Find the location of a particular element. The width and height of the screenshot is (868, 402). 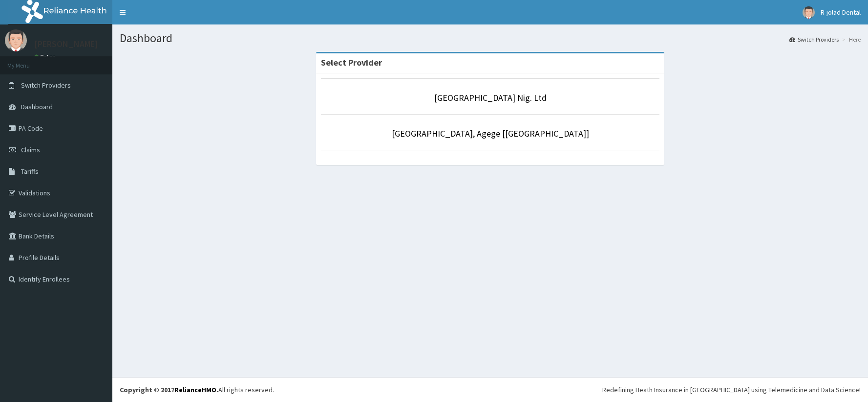

span: R-jolad Dental is located at coordinates (841, 12).